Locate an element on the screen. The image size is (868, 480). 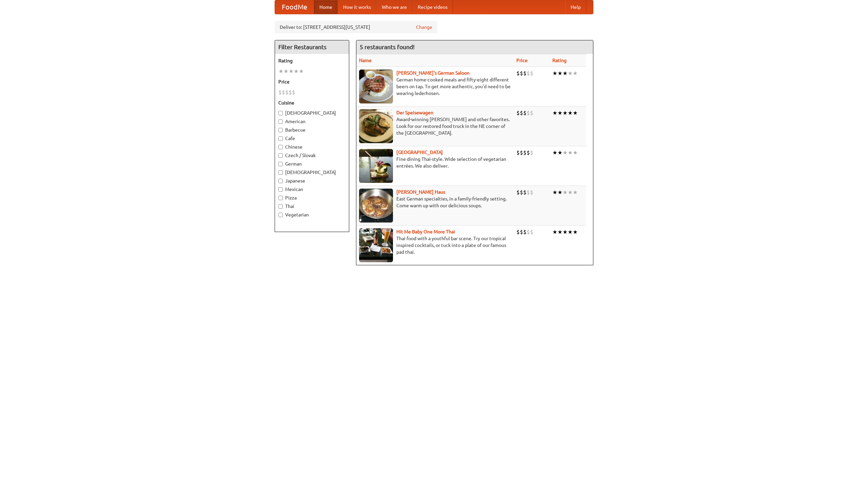
p: East German specialties, in a family-friendly setting. Come warm up with our delicious soups. is located at coordinates (435, 202).